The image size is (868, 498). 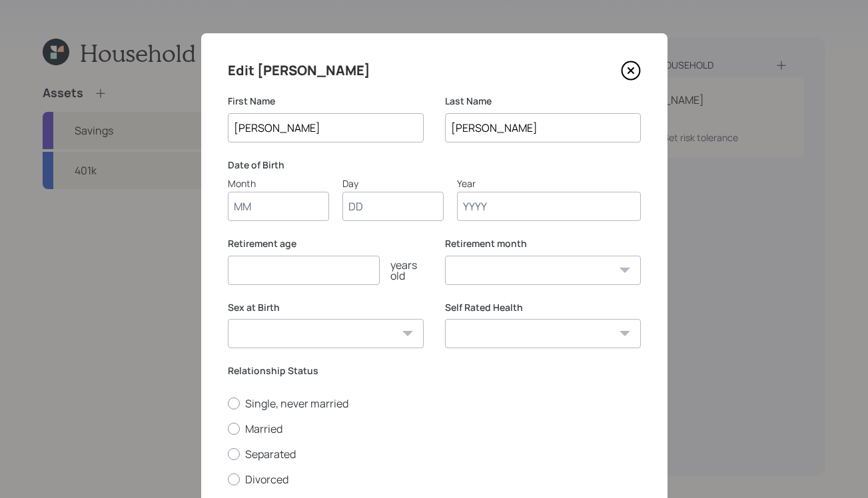 What do you see at coordinates (434, 403) in the screenshot?
I see `label: Single, never married` at bounding box center [434, 403].